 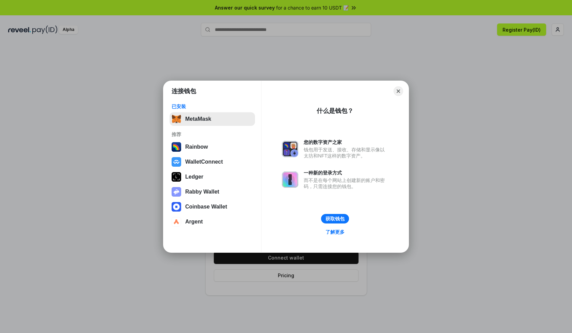 What do you see at coordinates (335, 219) in the screenshot?
I see `div: 获取钱包` at bounding box center [335, 219].